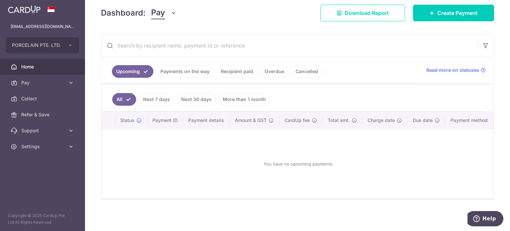  Describe the element at coordinates (453, 70) in the screenshot. I see `span: Read more on statuses` at that location.